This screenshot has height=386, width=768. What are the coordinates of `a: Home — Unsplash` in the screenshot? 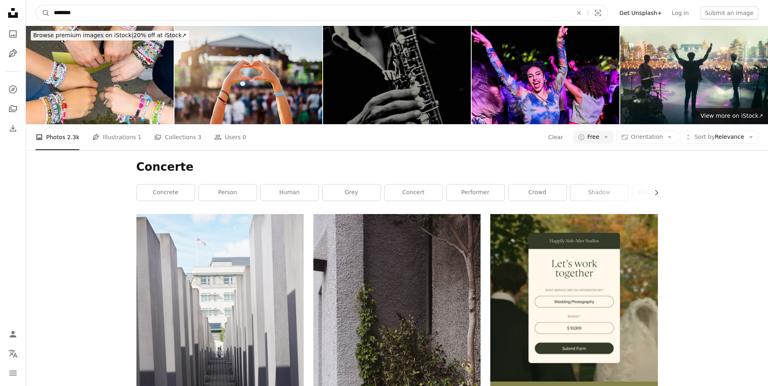 It's located at (13, 14).